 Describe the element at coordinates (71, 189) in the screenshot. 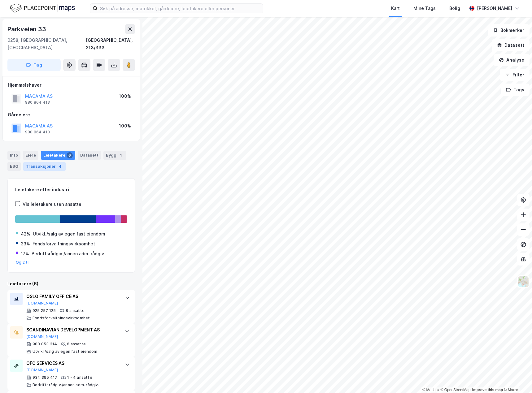

I see `div: Leietakere etter industri` at that location.